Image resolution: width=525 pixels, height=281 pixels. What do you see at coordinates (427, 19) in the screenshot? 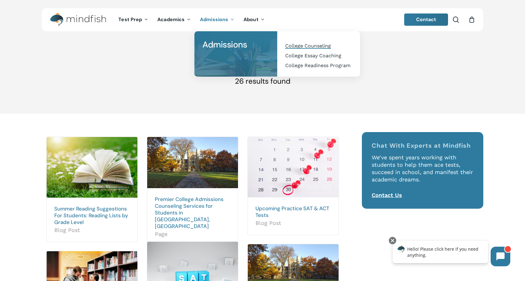
I see `span: Contact` at bounding box center [427, 19].